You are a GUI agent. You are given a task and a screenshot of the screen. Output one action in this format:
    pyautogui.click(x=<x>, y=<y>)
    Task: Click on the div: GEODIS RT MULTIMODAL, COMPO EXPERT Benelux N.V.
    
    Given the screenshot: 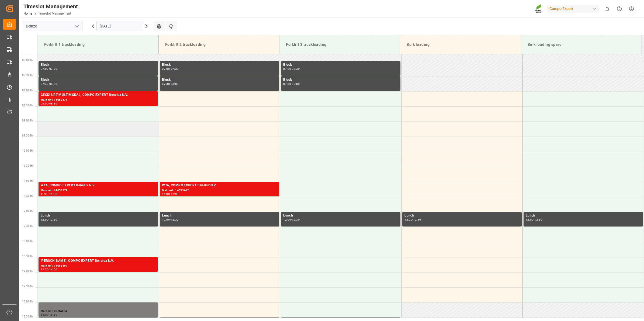 What is the action you would take?
    pyautogui.click(x=98, y=95)
    